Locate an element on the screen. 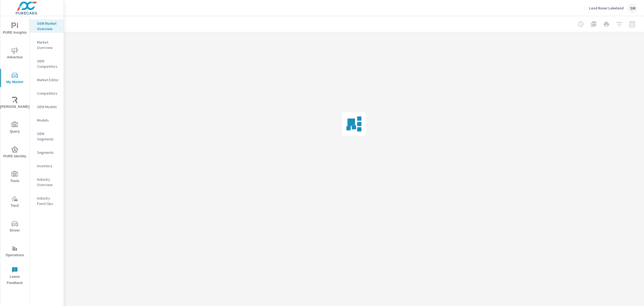 This screenshot has height=306, width=644. p: Market Editor is located at coordinates (48, 80).